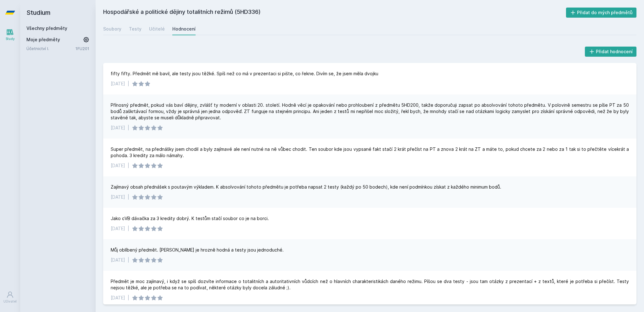 The image size is (644, 312). Describe the element at coordinates (10, 297) in the screenshot. I see `a: Uživatel` at that location.